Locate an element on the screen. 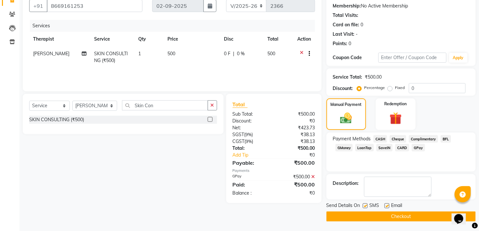 The width and height of the screenshot is (479, 231). th: Qty is located at coordinates (149, 39).